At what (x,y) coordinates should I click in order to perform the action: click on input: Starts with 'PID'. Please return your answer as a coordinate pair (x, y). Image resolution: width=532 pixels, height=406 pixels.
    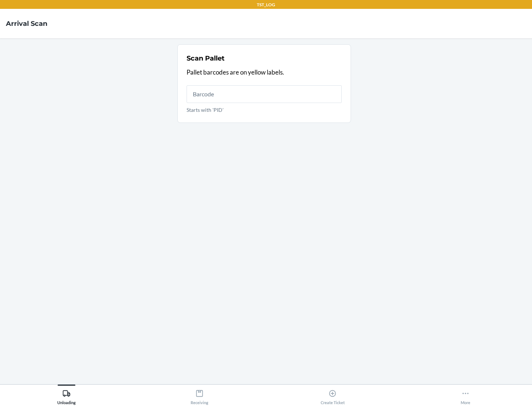
    Looking at the image, I should click on (264, 94).